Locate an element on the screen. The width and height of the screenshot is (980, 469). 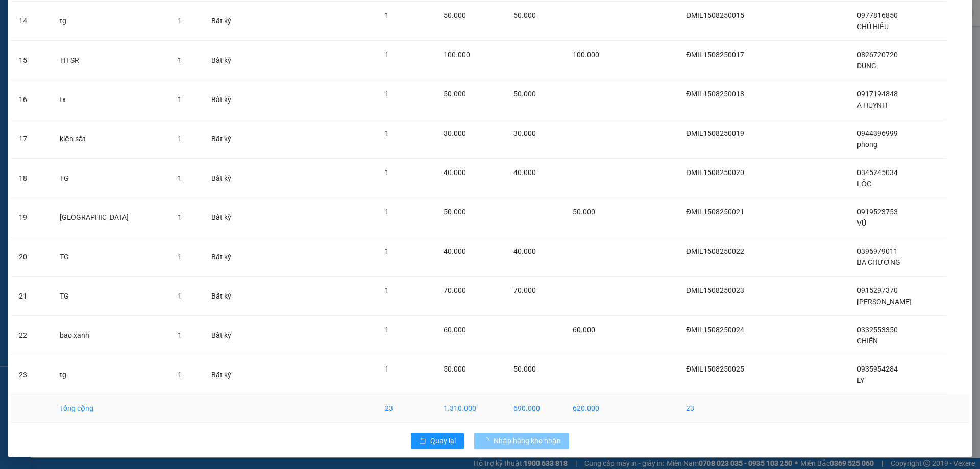
span: Quay lại is located at coordinates (443, 440).